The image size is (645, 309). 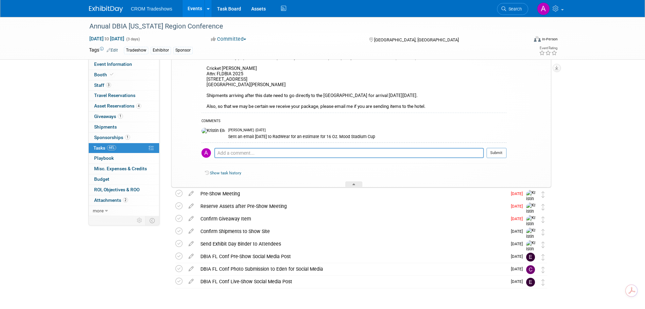 I want to click on span: Playbook, so click(x=104, y=158).